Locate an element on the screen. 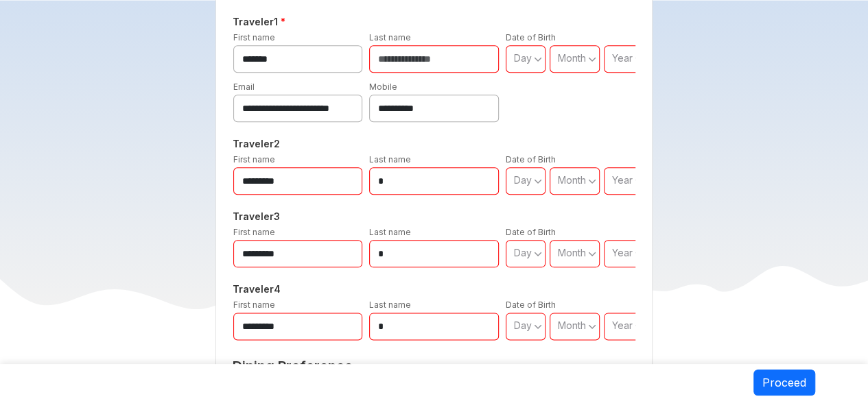  label: Email is located at coordinates (243, 87).